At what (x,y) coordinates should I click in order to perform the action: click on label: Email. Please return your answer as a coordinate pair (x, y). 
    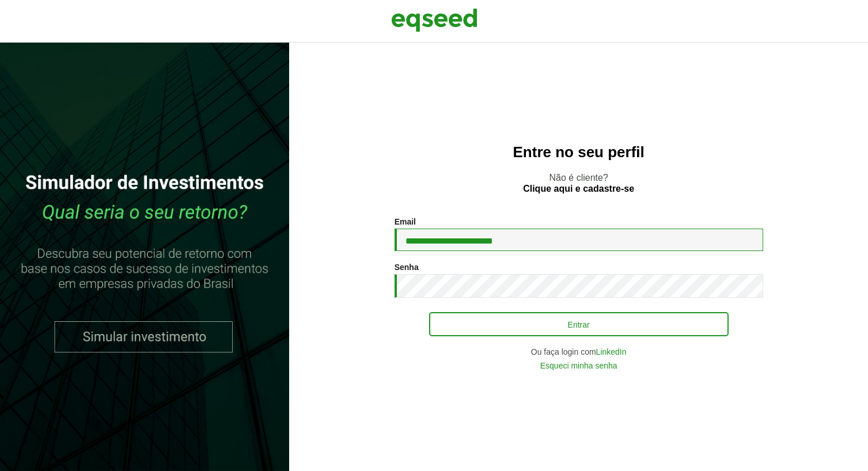
    Looking at the image, I should click on (405, 222).